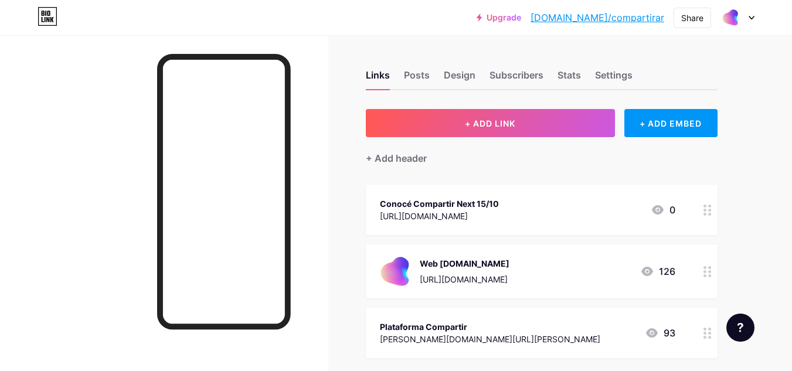 The image size is (792, 371). What do you see at coordinates (490, 123) in the screenshot?
I see `button: + ADD LINK` at bounding box center [490, 123].